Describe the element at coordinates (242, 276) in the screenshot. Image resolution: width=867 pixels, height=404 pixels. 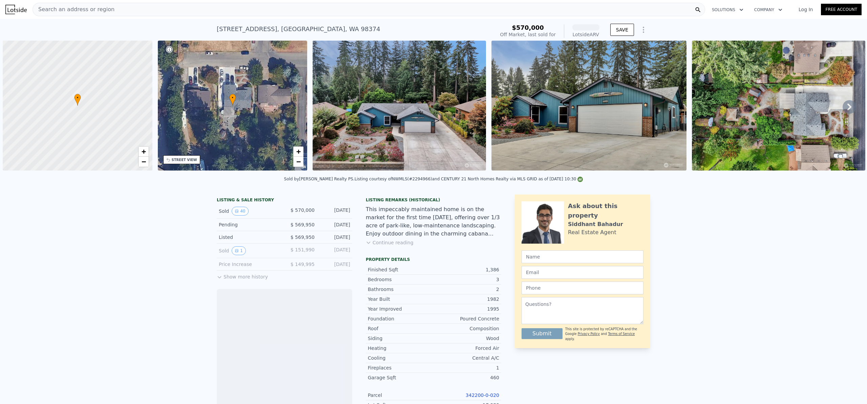
I see `button: Show more history` at that location.